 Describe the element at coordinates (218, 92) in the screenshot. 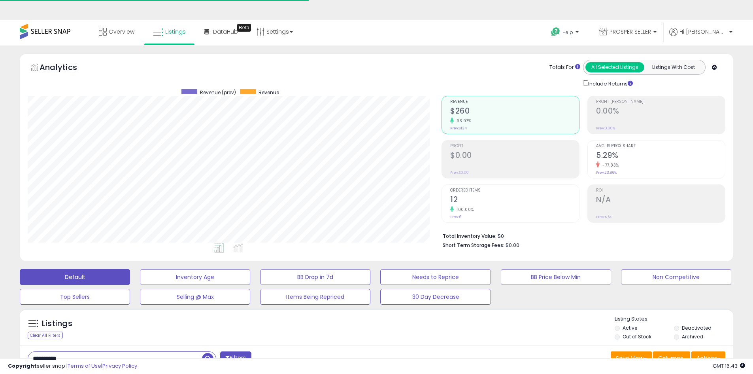

I see `span: Revenue (prev)` at that location.